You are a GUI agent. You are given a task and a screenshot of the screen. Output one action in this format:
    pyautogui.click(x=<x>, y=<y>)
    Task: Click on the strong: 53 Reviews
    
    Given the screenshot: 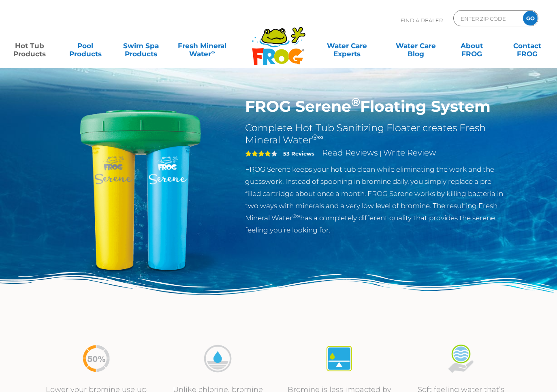 What is the action you would take?
    pyautogui.click(x=299, y=154)
    